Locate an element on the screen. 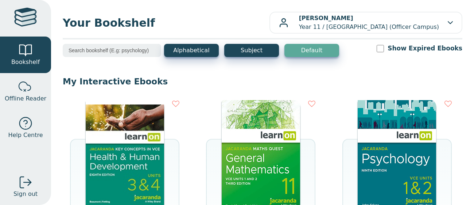  span: Your Bookshelf is located at coordinates (166, 23).